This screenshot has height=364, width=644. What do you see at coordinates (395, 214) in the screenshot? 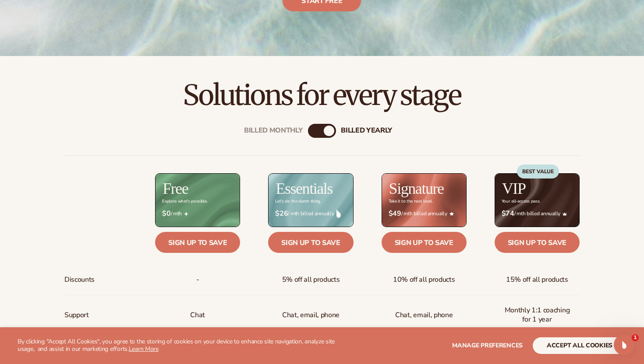
I see `strong: $49` at bounding box center [395, 214].